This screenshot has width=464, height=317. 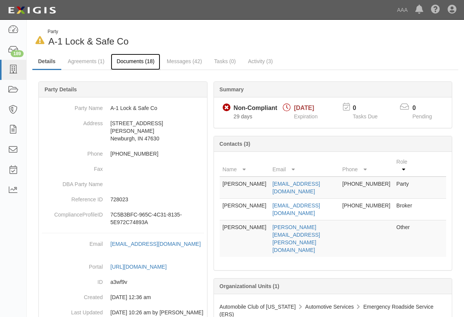 What do you see at coordinates (235, 144) in the screenshot?
I see `b: Contacts (3)` at bounding box center [235, 144].